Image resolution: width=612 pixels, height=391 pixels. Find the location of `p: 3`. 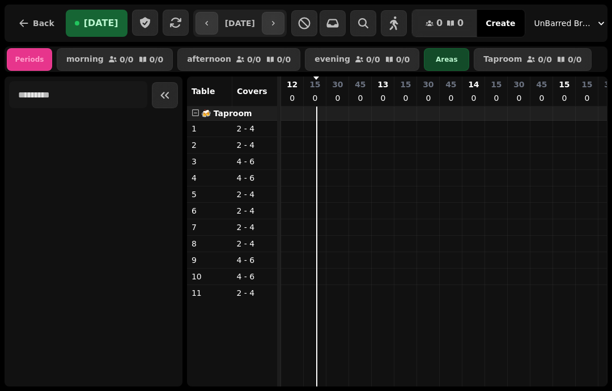

p: 3 is located at coordinates (210, 161).